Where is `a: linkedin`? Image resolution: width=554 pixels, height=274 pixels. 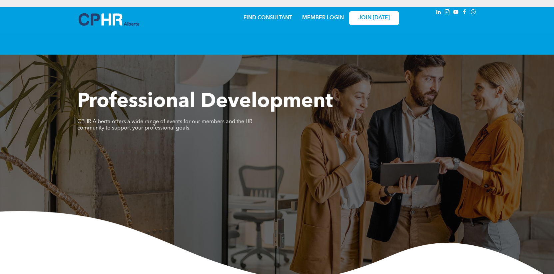 a: linkedin is located at coordinates (439, 13).